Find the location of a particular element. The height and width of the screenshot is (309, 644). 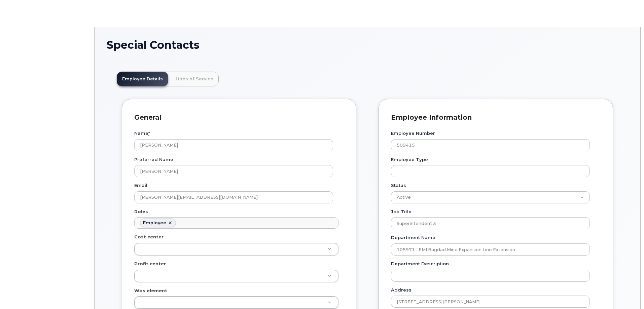

a: Lines of Service is located at coordinates (195, 79).